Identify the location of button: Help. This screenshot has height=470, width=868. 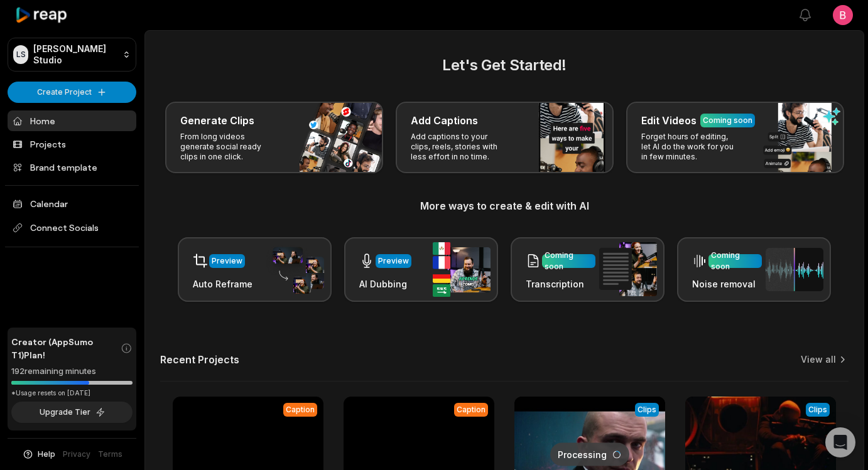
(38, 454).